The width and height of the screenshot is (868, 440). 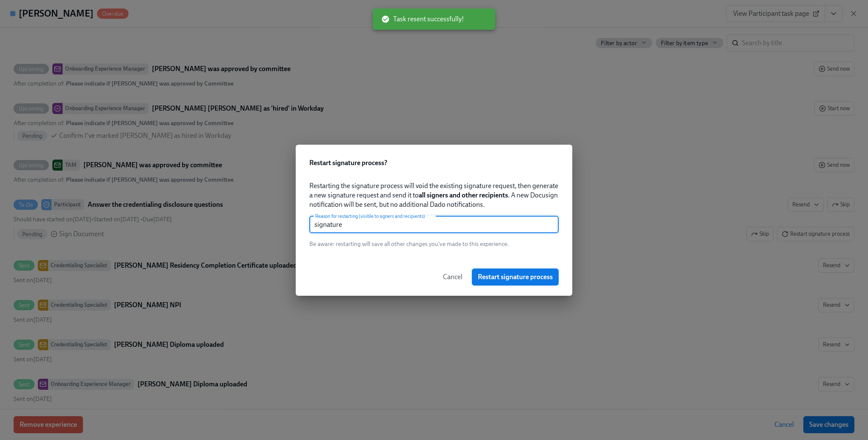 I want to click on span: Restarting the signature process will void the existing signature request, then generate a new si..., so click(x=434, y=196).